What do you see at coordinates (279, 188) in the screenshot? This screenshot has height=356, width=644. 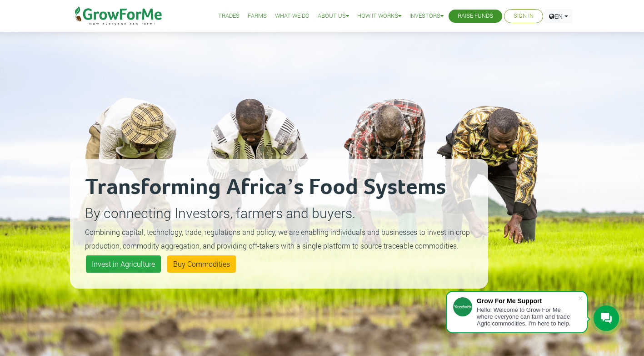 I see `h2: Transforming Africa’s Food Systems` at bounding box center [279, 188].